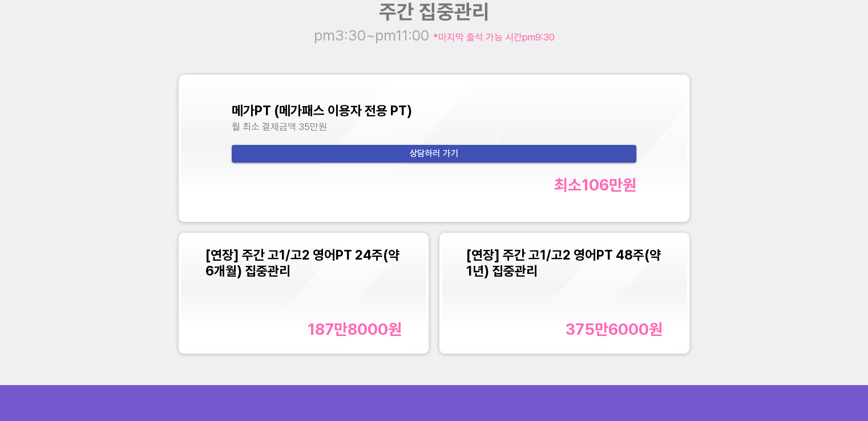  Describe the element at coordinates (354, 329) in the screenshot. I see `div: 187만8000 원` at that location.